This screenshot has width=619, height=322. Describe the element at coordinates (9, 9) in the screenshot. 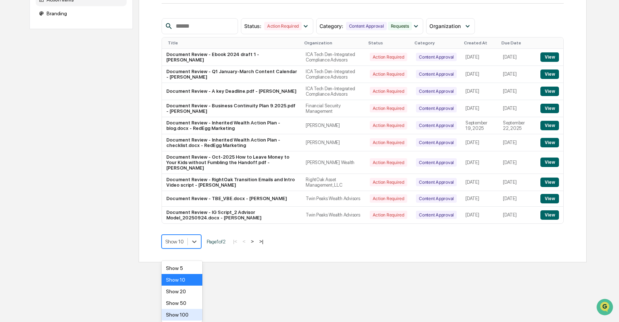

I see `button: Open customer support` at that location.